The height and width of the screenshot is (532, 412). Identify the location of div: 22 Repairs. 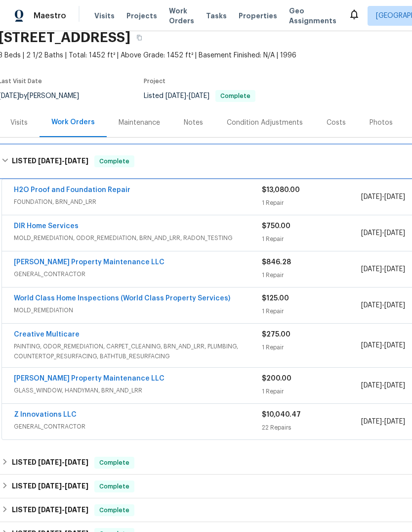
(311, 427).